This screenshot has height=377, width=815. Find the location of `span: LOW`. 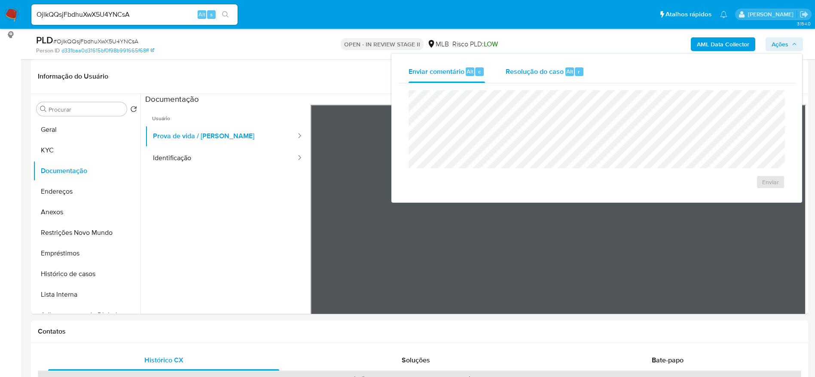

span: LOW is located at coordinates (491, 44).